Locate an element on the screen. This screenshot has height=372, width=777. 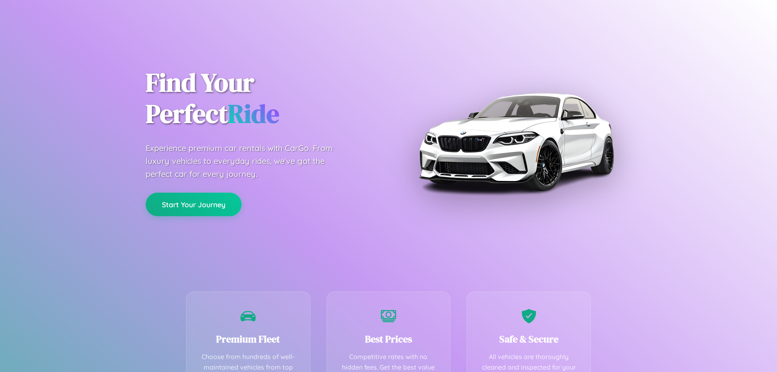
p: Experience premium car rentals with CarGo. From luxury vehicles to everyday rides, we've got the ... is located at coordinates (247, 161).